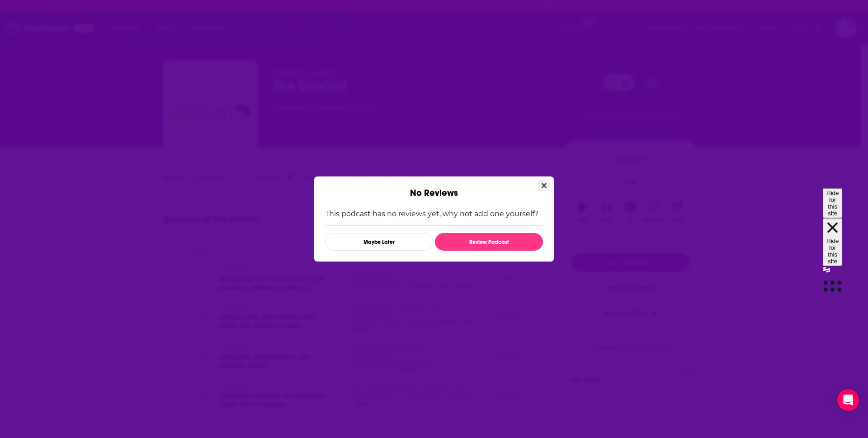 The width and height of the screenshot is (868, 438). I want to click on button: Review Podcast, so click(489, 242).